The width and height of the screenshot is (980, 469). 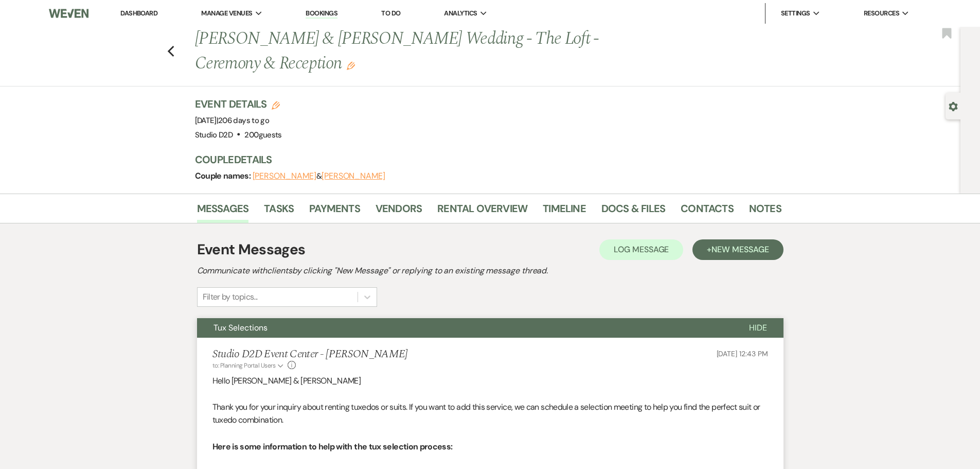 I want to click on a: Messages, so click(x=223, y=211).